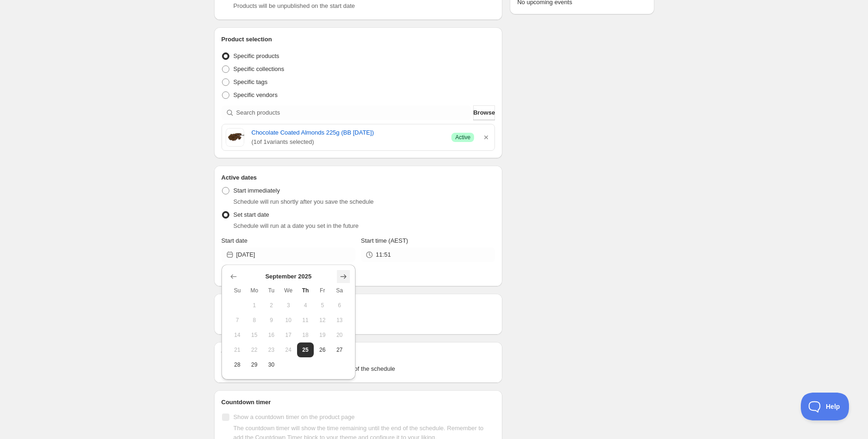  What do you see at coordinates (271, 320) in the screenshot?
I see `span: 9` at bounding box center [271, 320].